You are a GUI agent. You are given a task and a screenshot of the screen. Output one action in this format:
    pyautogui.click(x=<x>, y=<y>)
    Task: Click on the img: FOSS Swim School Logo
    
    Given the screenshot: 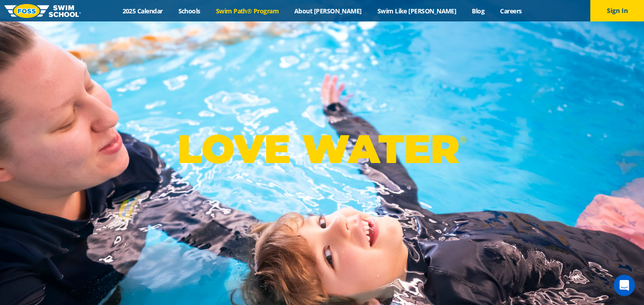 What is the action you would take?
    pyautogui.click(x=42, y=11)
    